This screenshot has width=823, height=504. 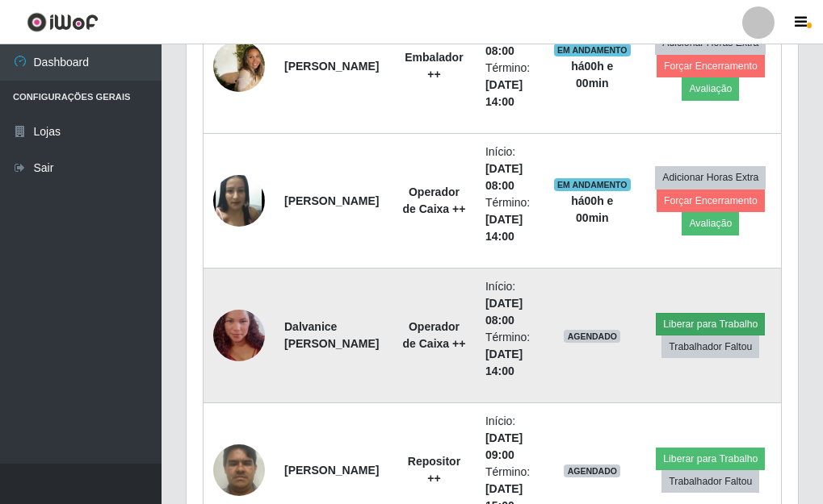 I want to click on button: Adicionar Horas Extra, so click(x=710, y=177).